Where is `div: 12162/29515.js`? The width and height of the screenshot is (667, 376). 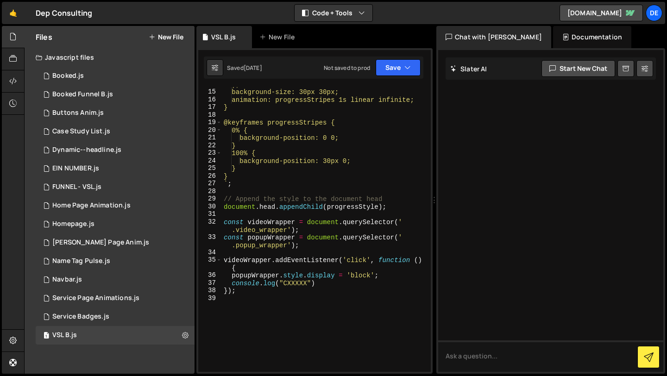
div: 12162/29515.js is located at coordinates (115, 261).